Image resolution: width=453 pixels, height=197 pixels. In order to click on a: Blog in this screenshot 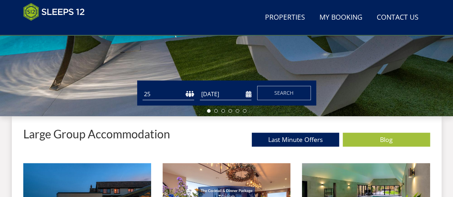, I will do `click(387, 140)`.